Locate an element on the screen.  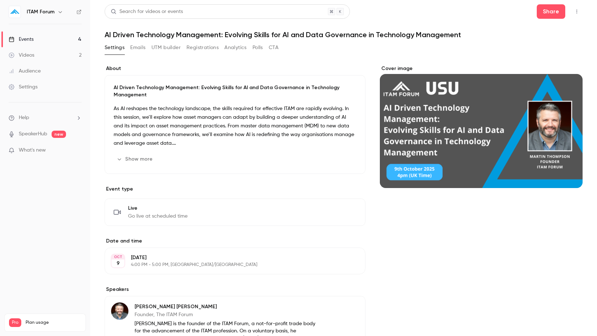
h6: ITAM Forum is located at coordinates (40, 12).